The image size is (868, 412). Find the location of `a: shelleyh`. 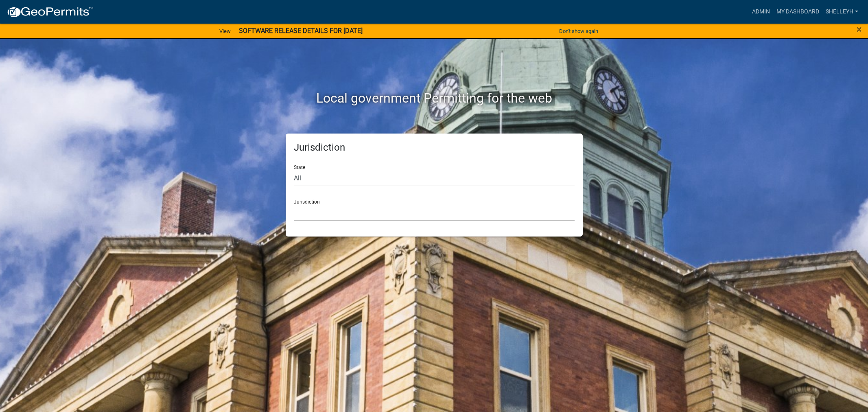

a: shelleyh is located at coordinates (842, 12).